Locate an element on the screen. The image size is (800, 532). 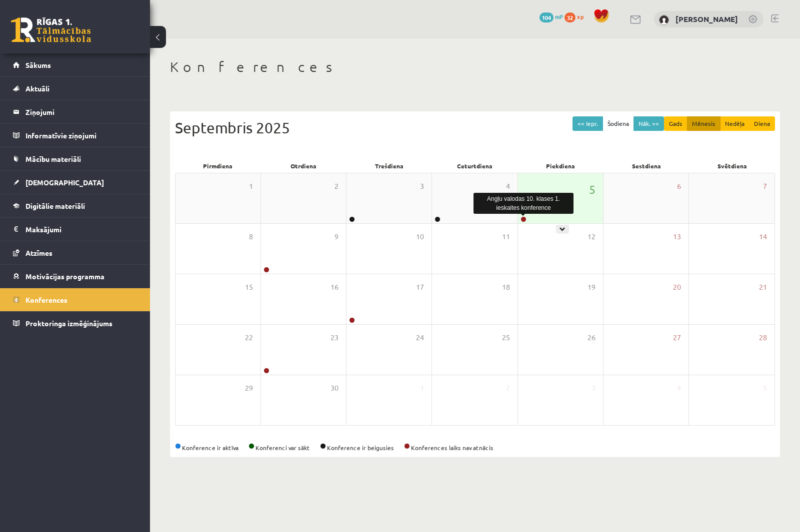
div: Konference ir aktīva Konferenci var sākt Konference ir beigusies Konferences laiks nav atnācis is located at coordinates (475, 447).